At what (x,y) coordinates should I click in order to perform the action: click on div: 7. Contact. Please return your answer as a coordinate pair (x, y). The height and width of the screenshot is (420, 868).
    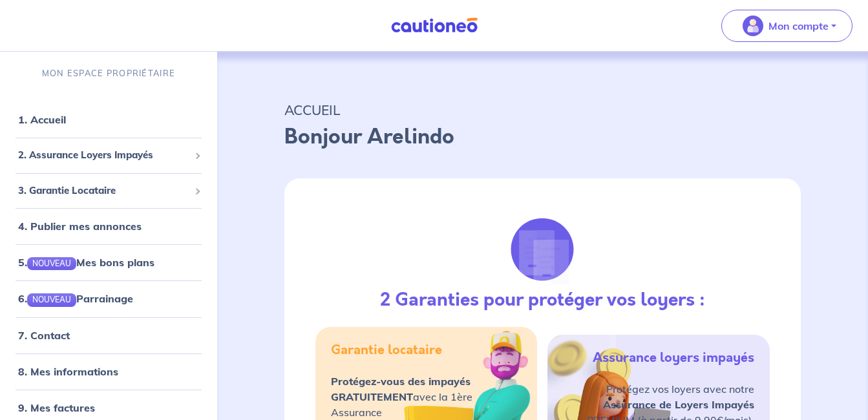
    Looking at the image, I should click on (109, 335).